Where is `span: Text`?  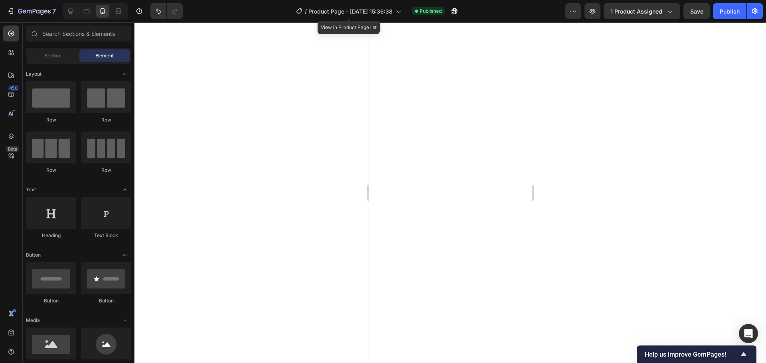
span: Text is located at coordinates (31, 190).